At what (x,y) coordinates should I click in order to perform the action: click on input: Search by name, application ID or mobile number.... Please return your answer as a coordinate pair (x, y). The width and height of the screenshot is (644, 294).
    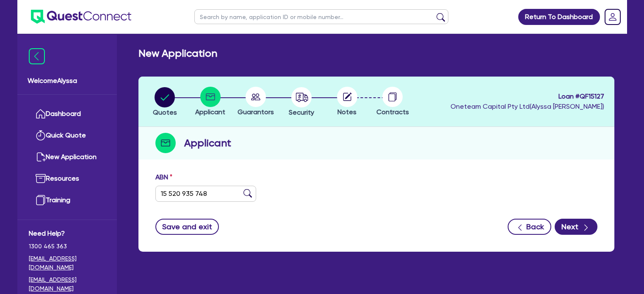
    Looking at the image, I should click on (321, 16).